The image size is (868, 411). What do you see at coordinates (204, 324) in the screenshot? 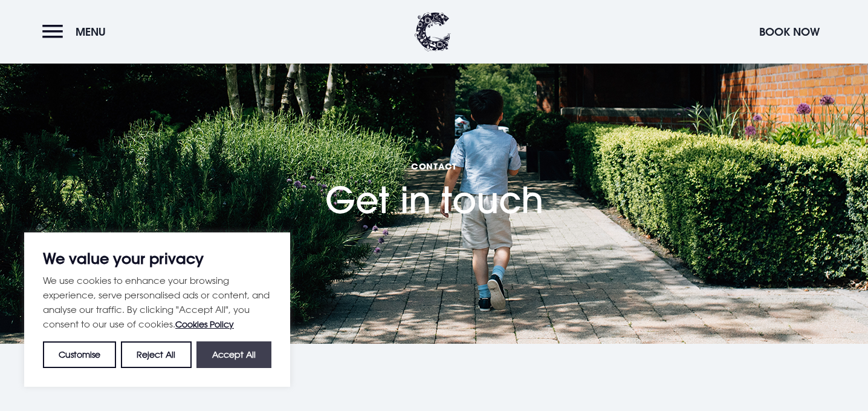
I see `a: Cookies Policy` at bounding box center [204, 324].